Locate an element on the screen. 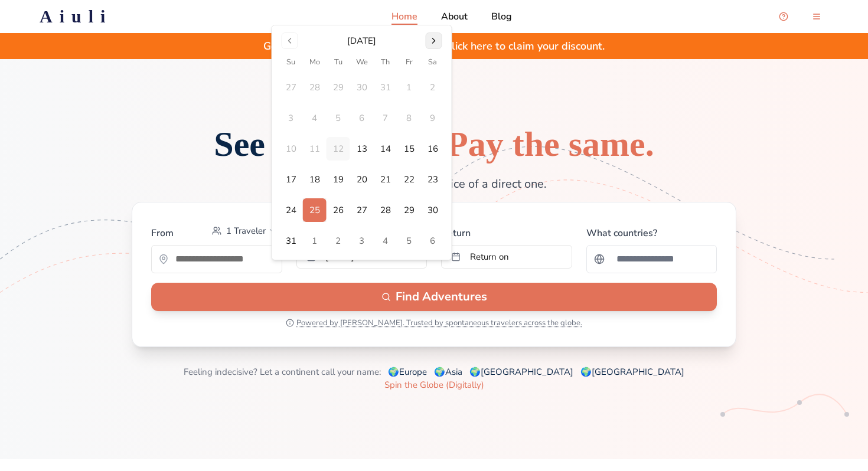 The height and width of the screenshot is (471, 868). button: 21 is located at coordinates (386, 180).